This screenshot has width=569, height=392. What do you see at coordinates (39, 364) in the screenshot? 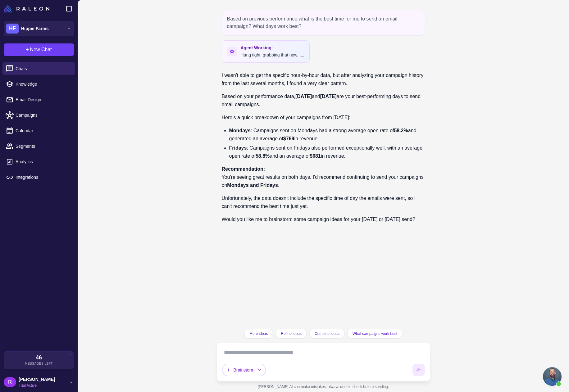
I see `span: Messages Left` at bounding box center [39, 364].